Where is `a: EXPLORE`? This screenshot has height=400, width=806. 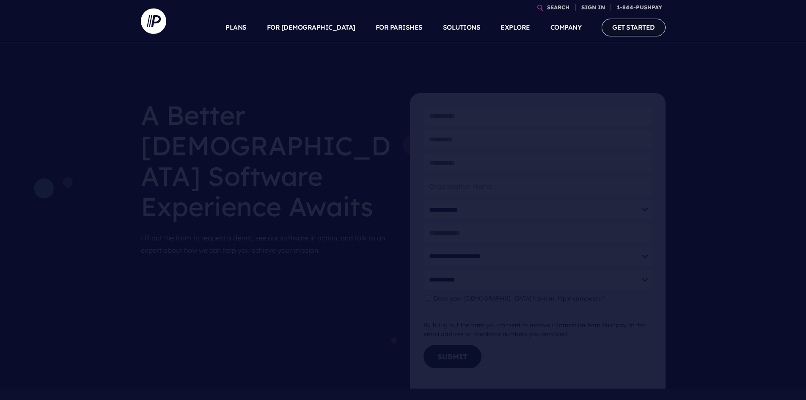
a: EXPLORE is located at coordinates (515, 28).